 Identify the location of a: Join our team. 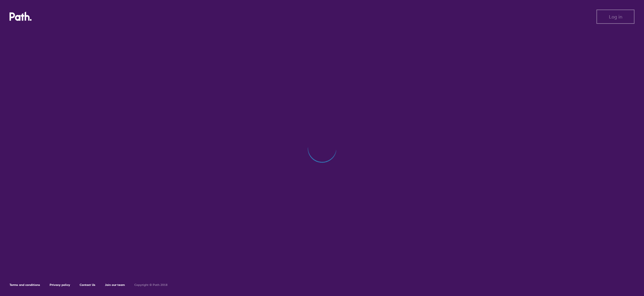
(115, 285).